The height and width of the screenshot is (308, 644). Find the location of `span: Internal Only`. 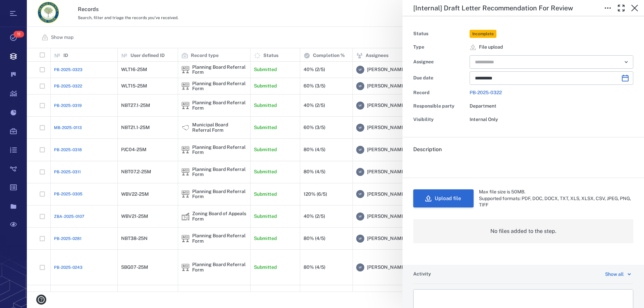

span: Internal Only is located at coordinates (484, 119).